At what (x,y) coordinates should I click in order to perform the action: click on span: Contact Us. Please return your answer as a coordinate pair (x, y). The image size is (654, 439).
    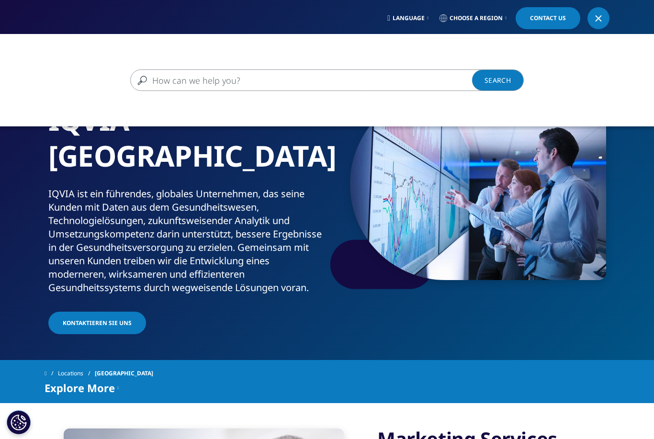
    Looking at the image, I should click on (548, 18).